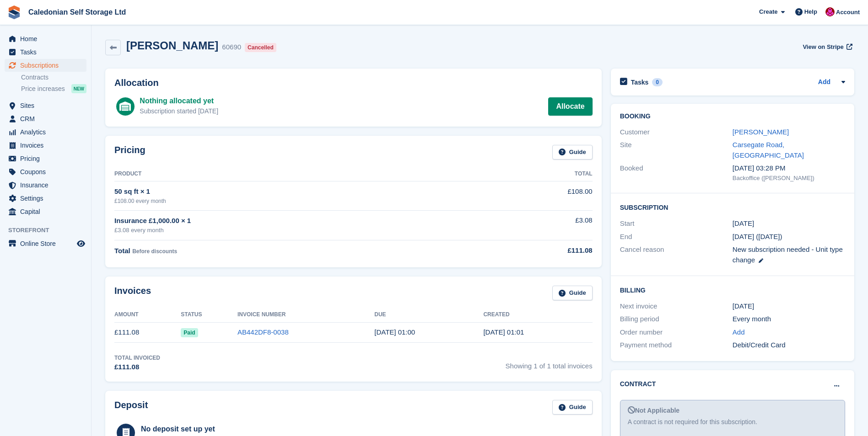 This screenshot has width=868, height=436. Describe the element at coordinates (733, 422) in the screenshot. I see `div: A contract is not required for this subscription.` at that location.